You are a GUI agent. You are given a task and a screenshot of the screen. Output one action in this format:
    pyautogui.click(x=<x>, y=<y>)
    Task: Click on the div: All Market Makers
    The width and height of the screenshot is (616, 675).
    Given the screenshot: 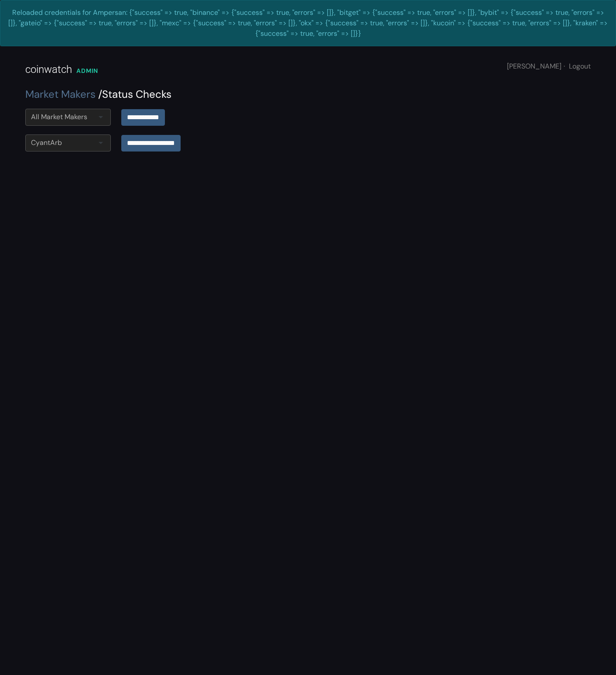 What is the action you would take?
    pyautogui.click(x=59, y=117)
    